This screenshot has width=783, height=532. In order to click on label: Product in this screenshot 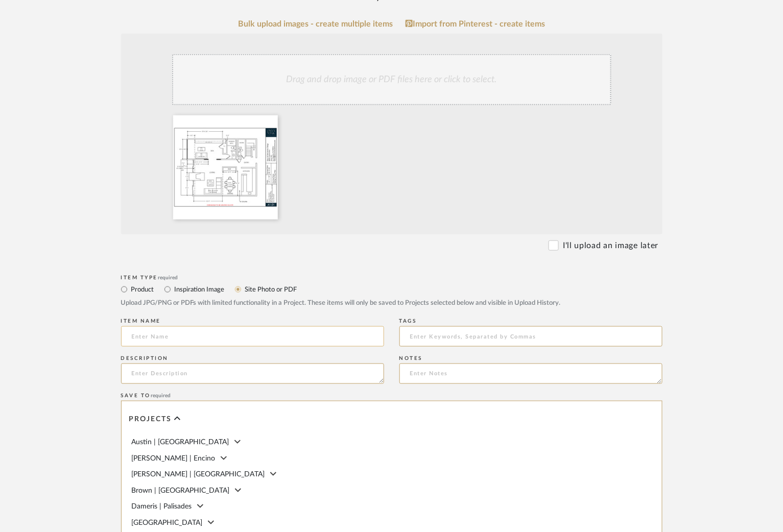, I will do `click(142, 289)`.